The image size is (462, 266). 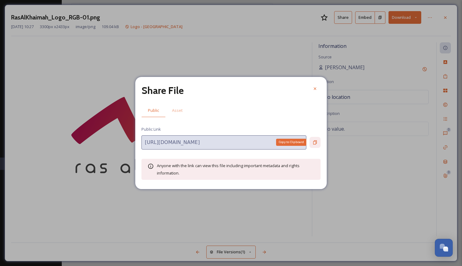 What do you see at coordinates (291, 142) in the screenshot?
I see `div: Copy to Clipboard` at bounding box center [291, 142].